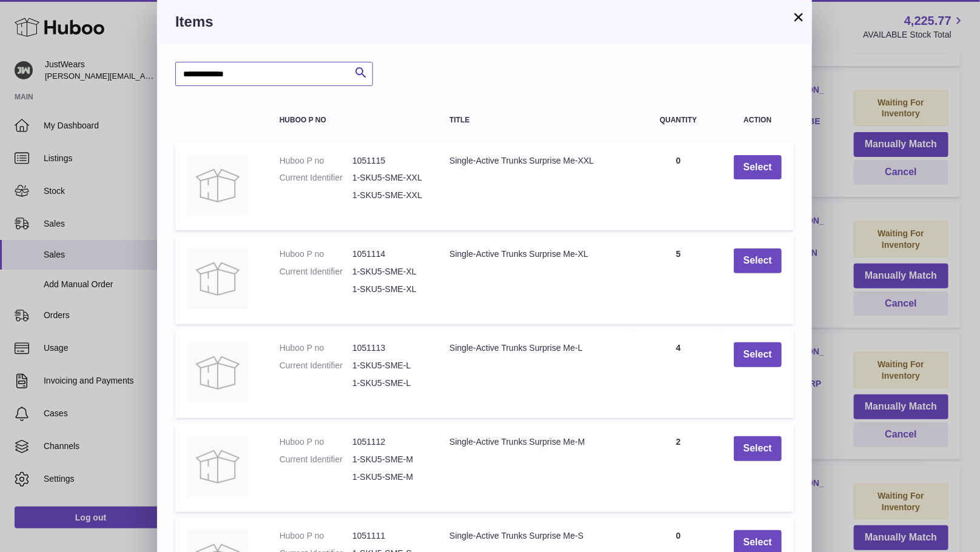 The width and height of the screenshot is (980, 552). I want to click on div: Single-Active Trunks Surprise Me-L, so click(536, 348).